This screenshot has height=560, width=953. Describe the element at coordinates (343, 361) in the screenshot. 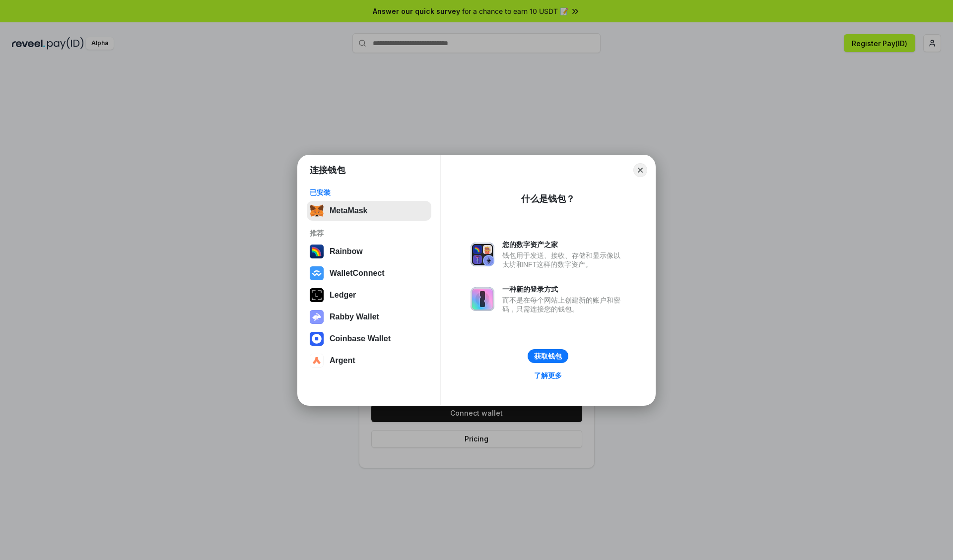

I see `div: Argent` at that location.